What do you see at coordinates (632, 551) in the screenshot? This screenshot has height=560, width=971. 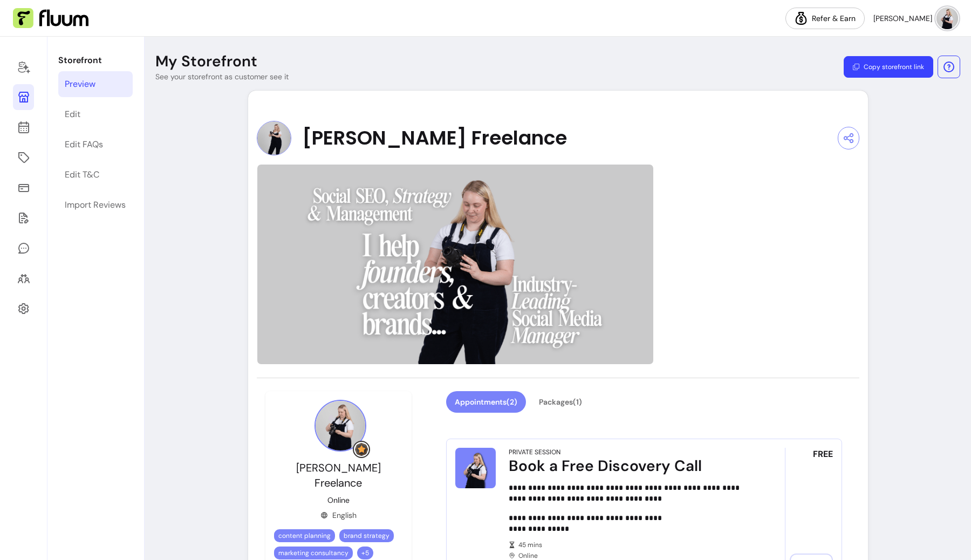 I see `div: Online` at bounding box center [632, 551].